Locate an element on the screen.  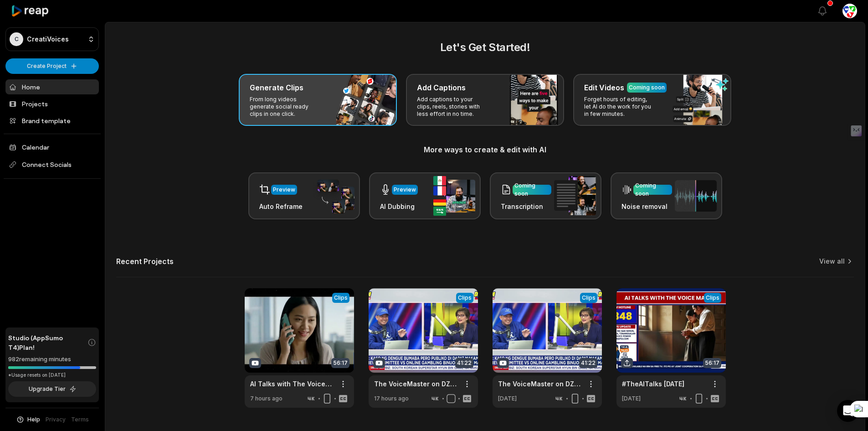
img: transcription.png is located at coordinates (575, 196).